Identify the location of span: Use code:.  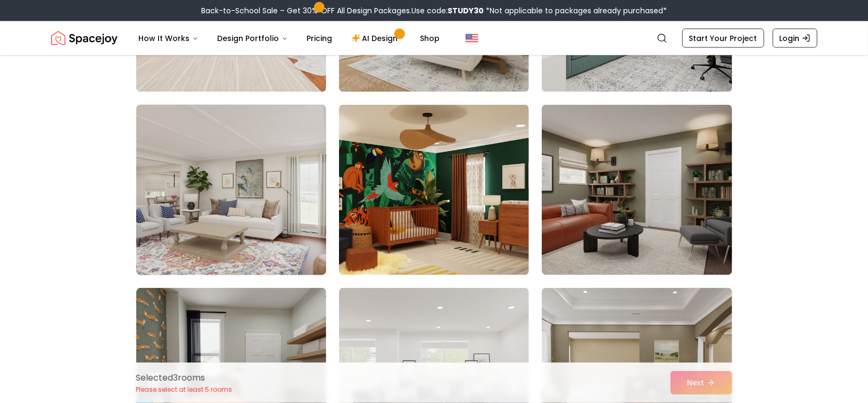
(448, 11).